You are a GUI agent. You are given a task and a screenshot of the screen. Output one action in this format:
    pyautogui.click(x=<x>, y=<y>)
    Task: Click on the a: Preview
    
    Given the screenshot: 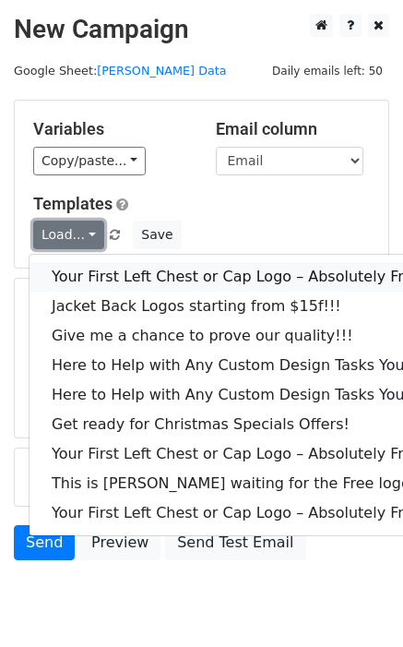 What is the action you would take?
    pyautogui.click(x=120, y=543)
    